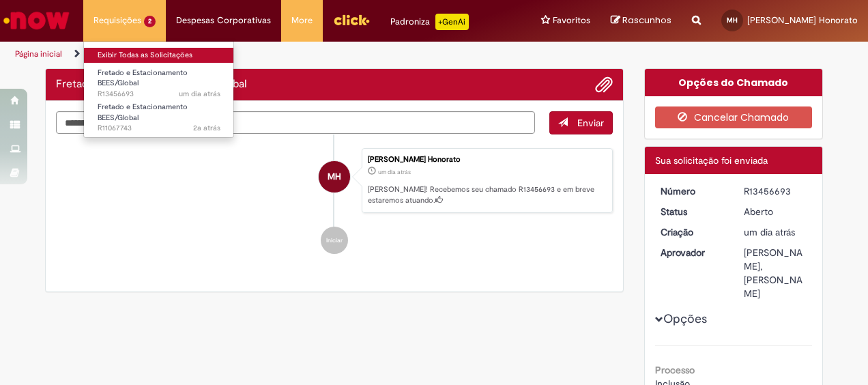  I want to click on dt: Número, so click(692, 191).